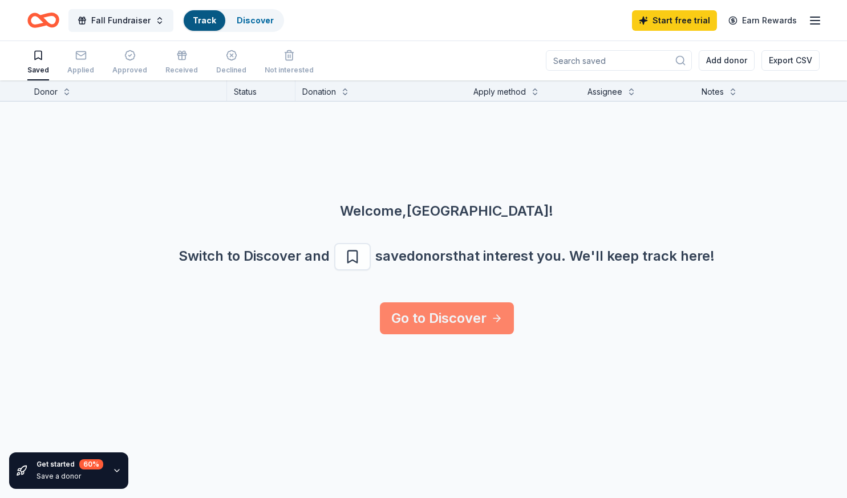 The height and width of the screenshot is (498, 847). Describe the element at coordinates (181, 63) in the screenshot. I see `button: Received` at that location.